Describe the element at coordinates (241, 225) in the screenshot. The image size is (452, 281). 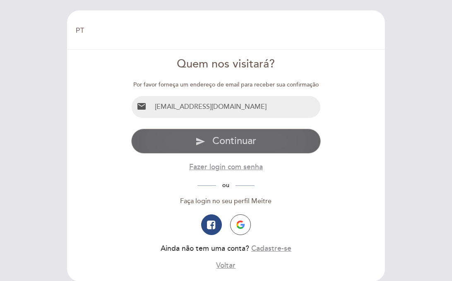
I see `img: icon-google.png` at that location.